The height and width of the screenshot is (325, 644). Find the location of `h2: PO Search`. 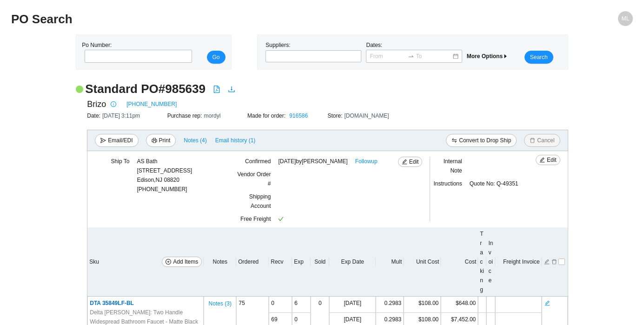

h2: PO Search is located at coordinates (244, 19).